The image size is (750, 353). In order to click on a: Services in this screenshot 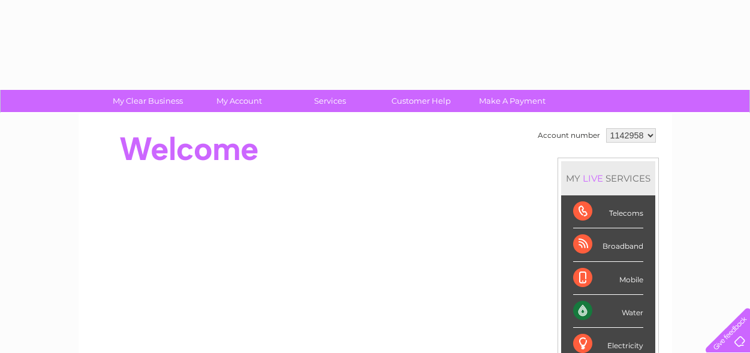, I will do `click(330, 101)`.